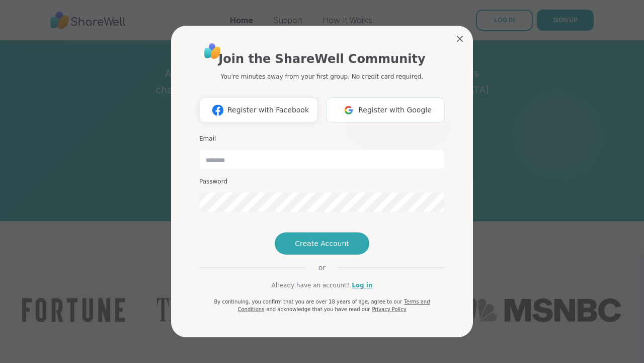 The height and width of the screenshot is (363, 644). I want to click on button: Create Account, so click(322, 244).